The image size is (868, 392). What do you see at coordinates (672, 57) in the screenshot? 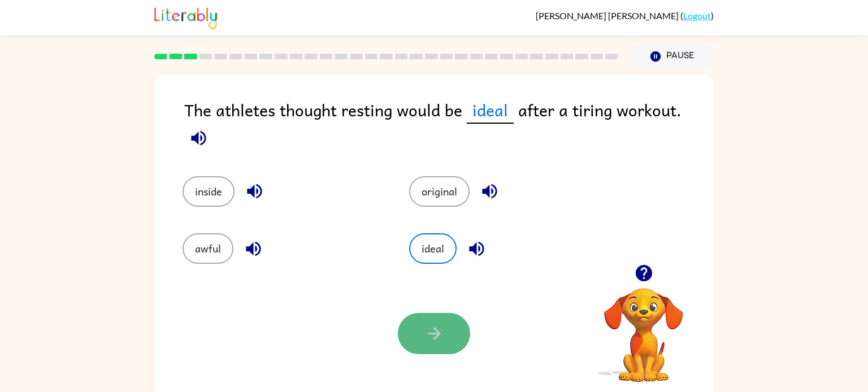
I see `button: Pause` at bounding box center [672, 57].